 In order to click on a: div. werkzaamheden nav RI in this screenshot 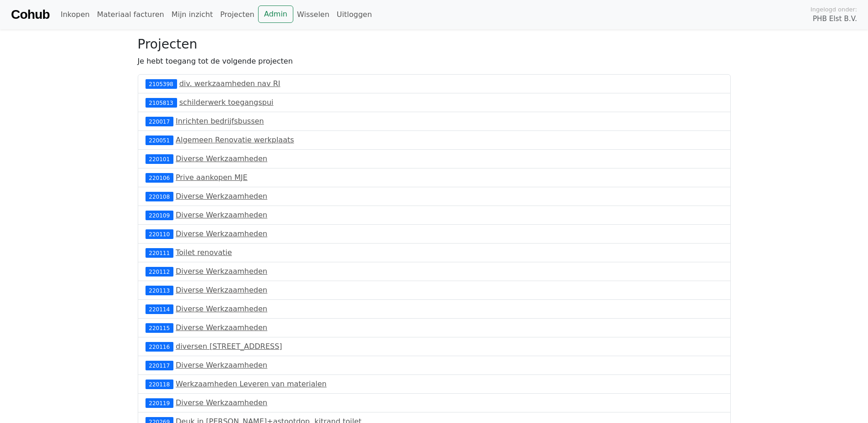, I will do `click(229, 84)`.